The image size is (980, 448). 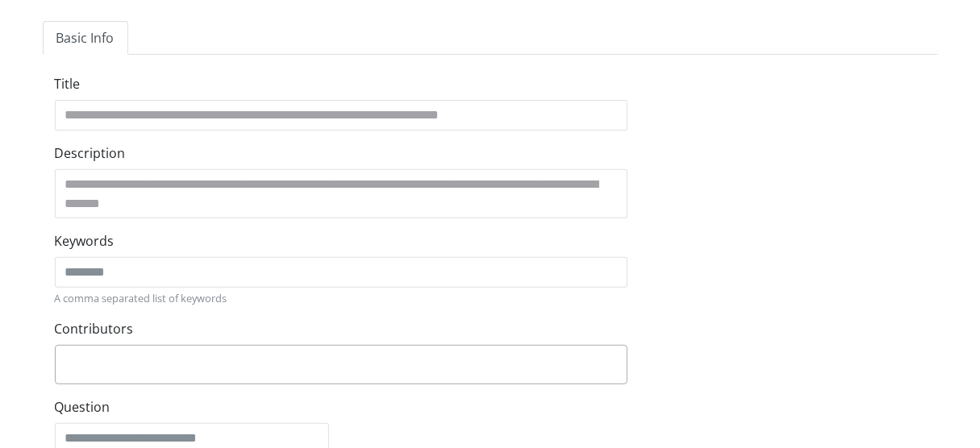 I want to click on label: Keywords, so click(x=85, y=241).